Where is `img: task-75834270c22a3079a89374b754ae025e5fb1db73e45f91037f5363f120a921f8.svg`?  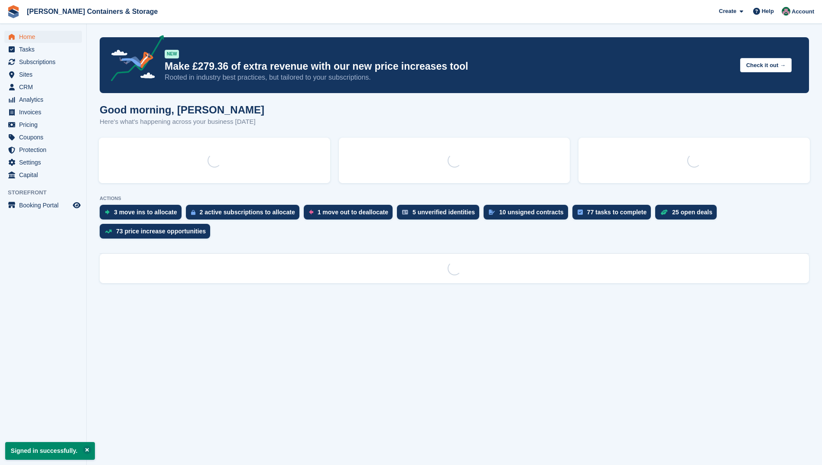 img: task-75834270c22a3079a89374b754ae025e5fb1db73e45f91037f5363f120a921f8.svg is located at coordinates (580, 212).